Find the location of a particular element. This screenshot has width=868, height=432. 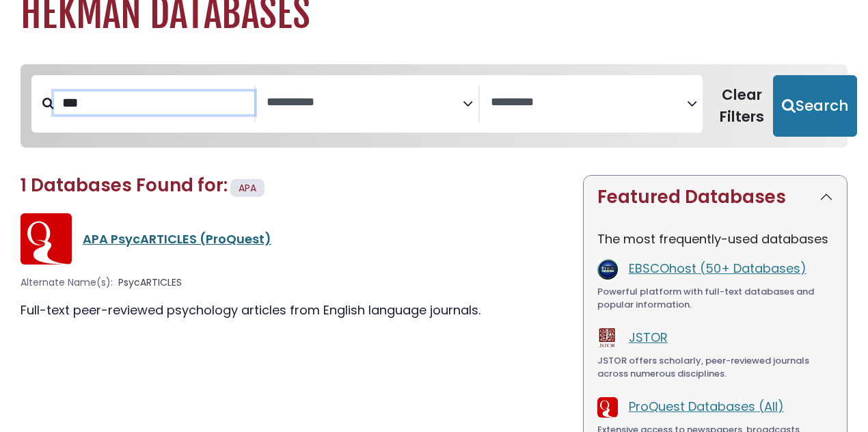

a: JSTOR is located at coordinates (648, 337).